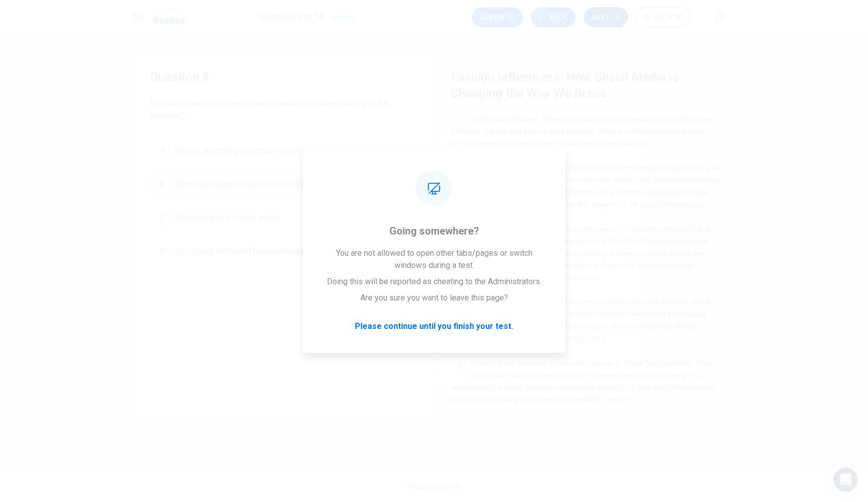 The image size is (868, 502). Describe the element at coordinates (281, 218) in the screenshot. I see `button: CBy keeping new trends secret` at that location.